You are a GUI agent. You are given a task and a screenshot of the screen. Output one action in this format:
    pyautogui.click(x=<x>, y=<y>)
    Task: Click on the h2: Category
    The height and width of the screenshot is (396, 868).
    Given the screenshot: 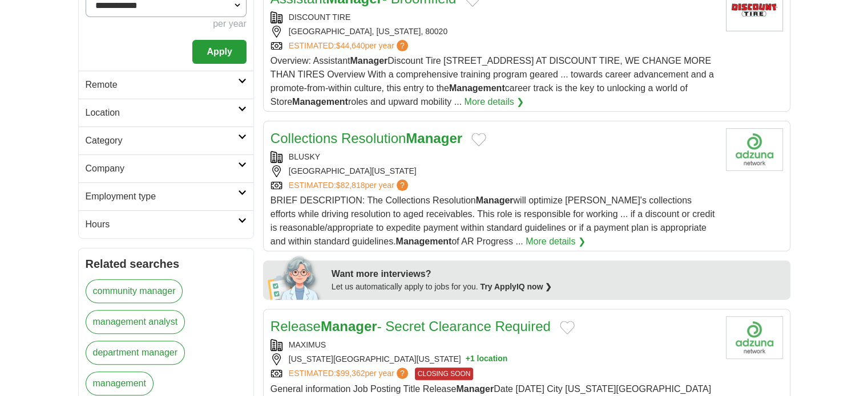 What is the action you would take?
    pyautogui.click(x=162, y=141)
    